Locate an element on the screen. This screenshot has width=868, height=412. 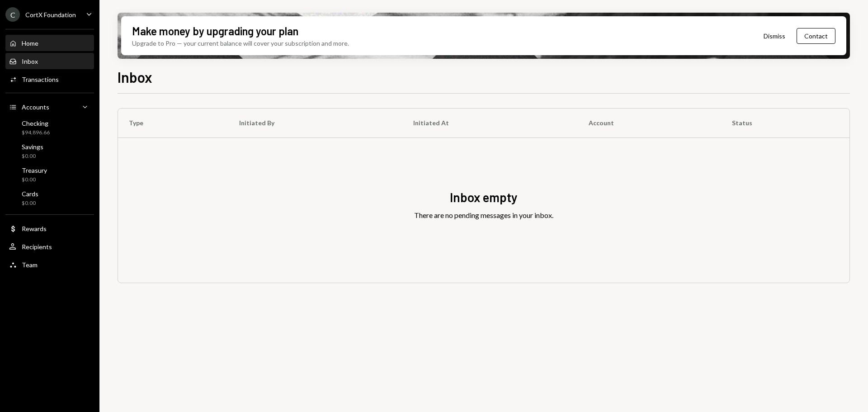
div: CortX Foundation is located at coordinates (51, 15).